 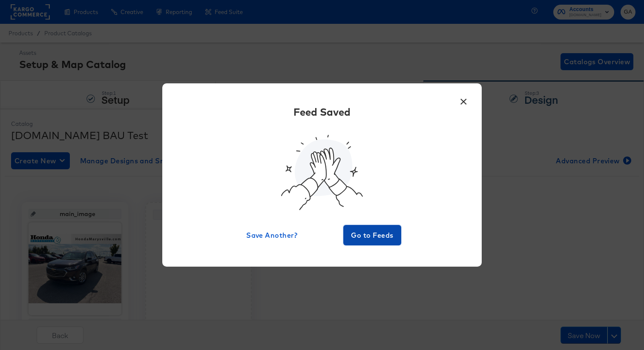 I want to click on button: Save Another?, so click(x=271, y=235).